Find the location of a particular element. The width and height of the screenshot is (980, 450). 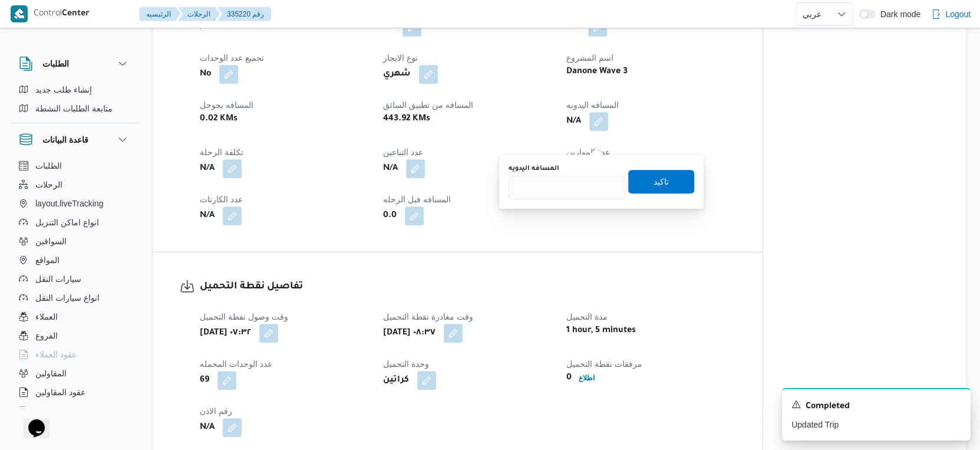

button: متابعة الطلبات النشطة is located at coordinates (75, 108).